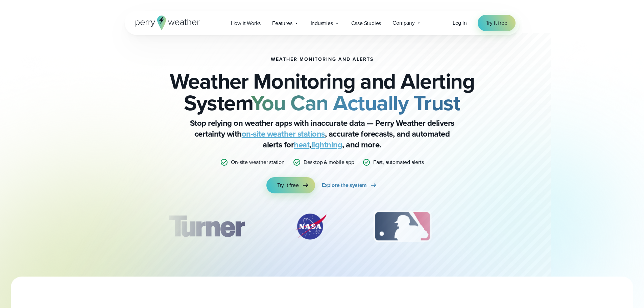 This screenshot has width=644, height=308. What do you see at coordinates (403, 226) in the screenshot?
I see `div: 3 of 12` at bounding box center [403, 226].